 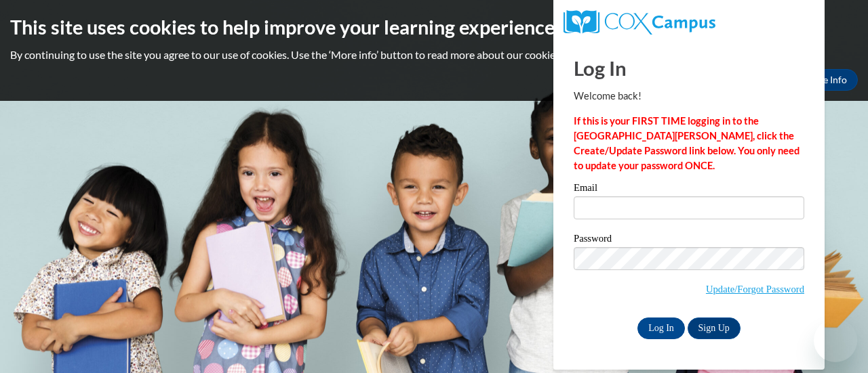 What do you see at coordinates (755, 290) in the screenshot?
I see `a: Update/Forgot Password` at bounding box center [755, 290].